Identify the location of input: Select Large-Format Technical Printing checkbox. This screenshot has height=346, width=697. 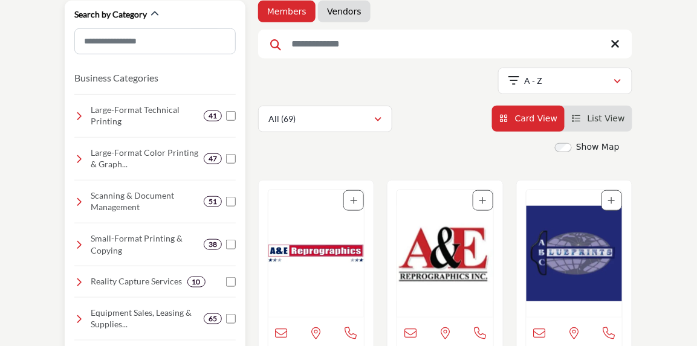
(231, 116).